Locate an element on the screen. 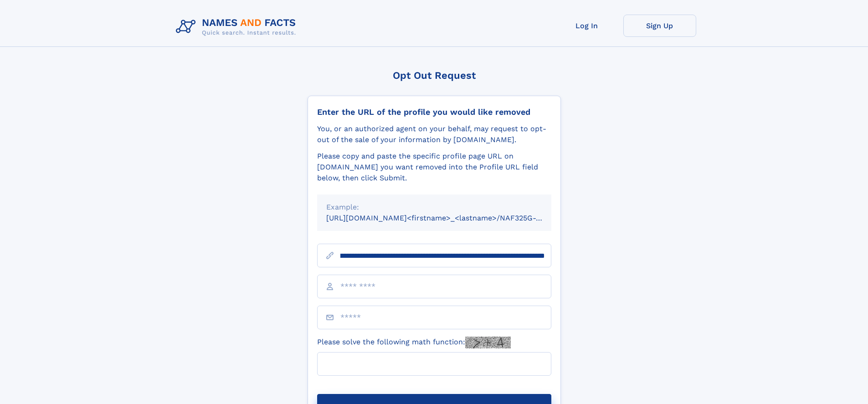  img: Logo Names and Facts is located at coordinates (238, 27).